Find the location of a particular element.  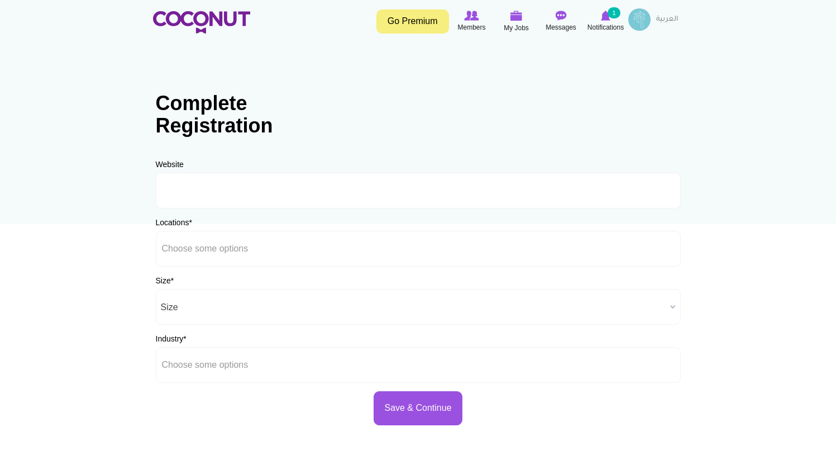

label: Locations is located at coordinates (174, 222).